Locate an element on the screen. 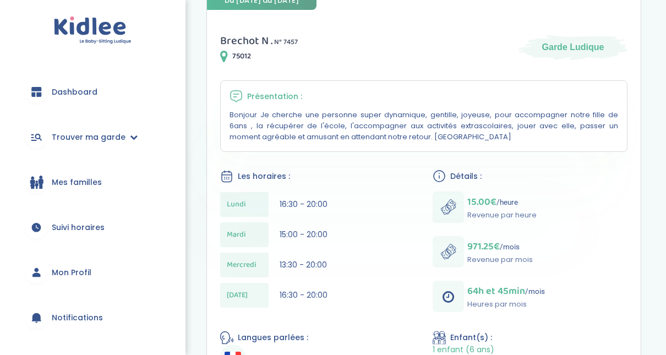 This screenshot has height=355, width=666. img: logo.svg is located at coordinates (92, 30).